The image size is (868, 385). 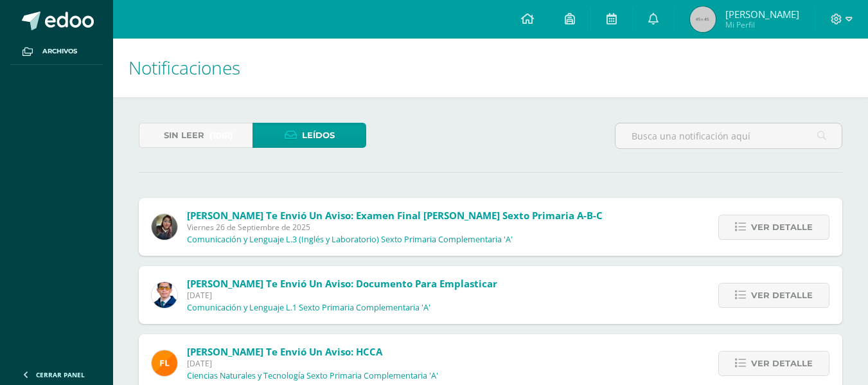 What do you see at coordinates (195, 135) in the screenshot?
I see `a: Sin leer(1061)` at bounding box center [195, 135].